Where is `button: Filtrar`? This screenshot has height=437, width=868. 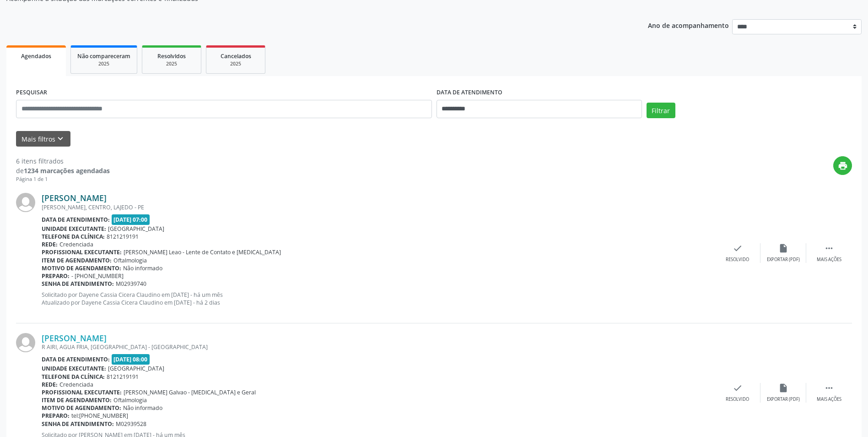 button: Filtrar is located at coordinates (661, 111).